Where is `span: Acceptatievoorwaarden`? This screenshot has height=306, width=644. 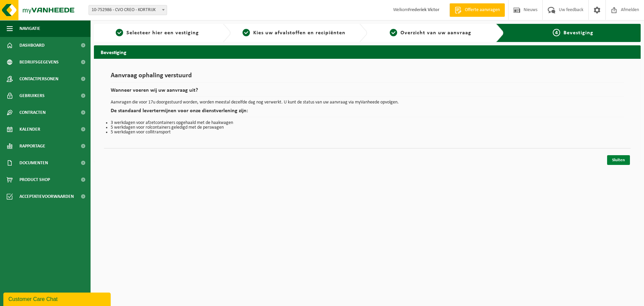
span: Acceptatievoorwaarden is located at coordinates (46, 196).